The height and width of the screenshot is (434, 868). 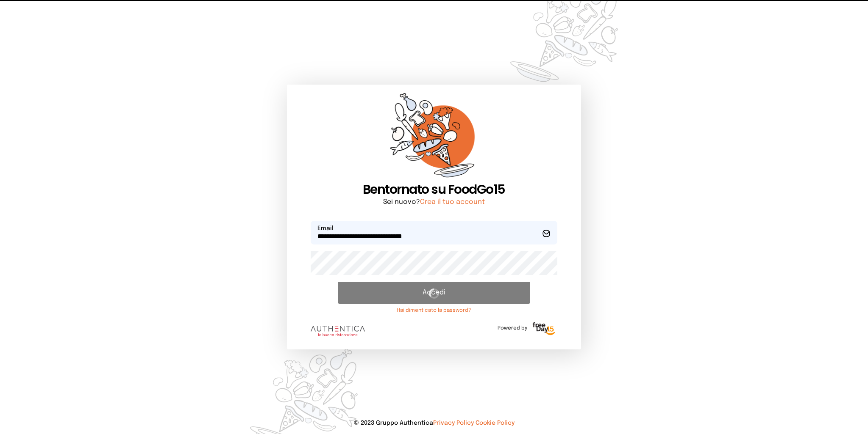 What do you see at coordinates (434, 190) in the screenshot?
I see `h1: Bentornato su FoodGo15` at bounding box center [434, 190].